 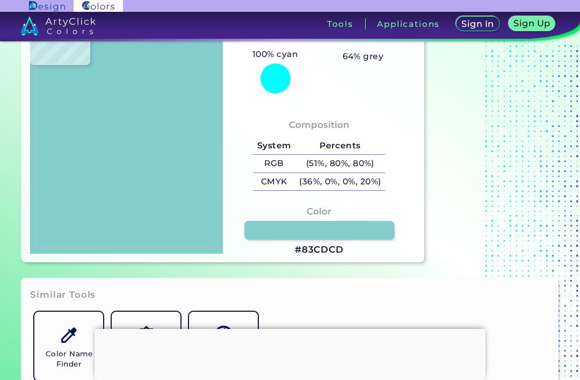 What do you see at coordinates (274, 181) in the screenshot?
I see `h5: CMYK` at bounding box center [274, 181].